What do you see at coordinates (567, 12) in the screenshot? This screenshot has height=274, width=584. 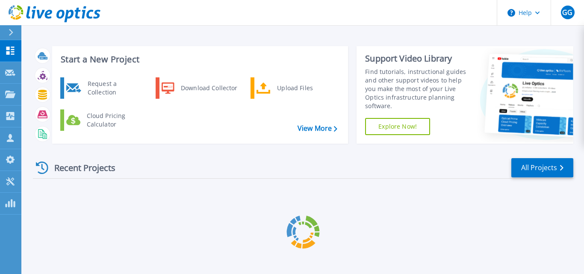 I see `span: GG` at bounding box center [567, 12].